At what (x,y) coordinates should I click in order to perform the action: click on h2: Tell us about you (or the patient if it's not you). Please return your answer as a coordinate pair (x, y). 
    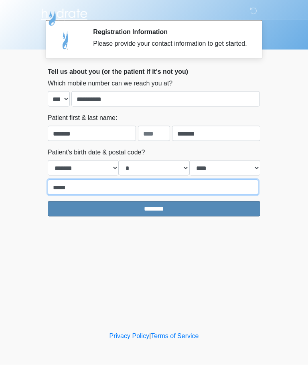
    Looking at the image, I should click on (154, 71).